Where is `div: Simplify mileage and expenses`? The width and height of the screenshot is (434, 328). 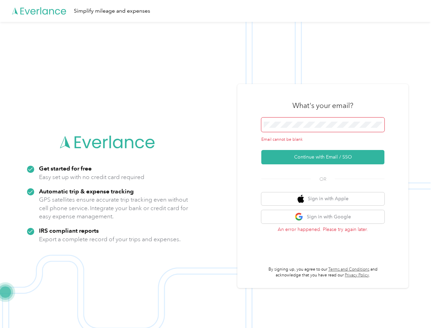 div: Simplify mileage and expenses is located at coordinates (112, 11).